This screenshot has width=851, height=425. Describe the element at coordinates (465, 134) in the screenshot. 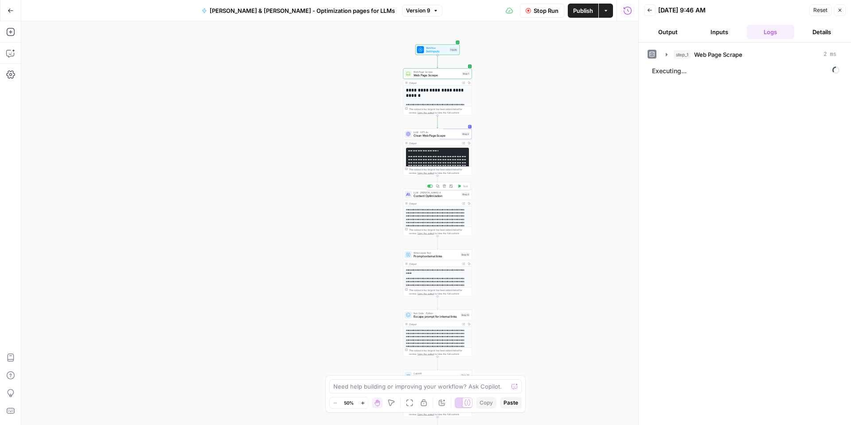

I see `div: Step 2` at that location.